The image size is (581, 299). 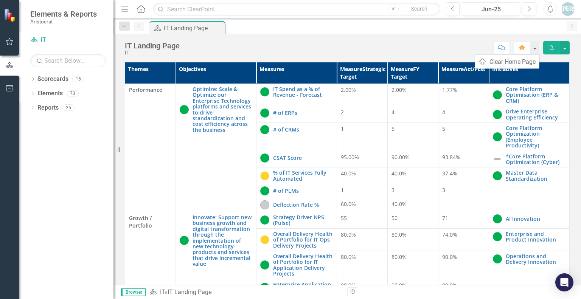 I want to click on a: Core Platform Optimization (Employee Productivity), so click(x=535, y=137).